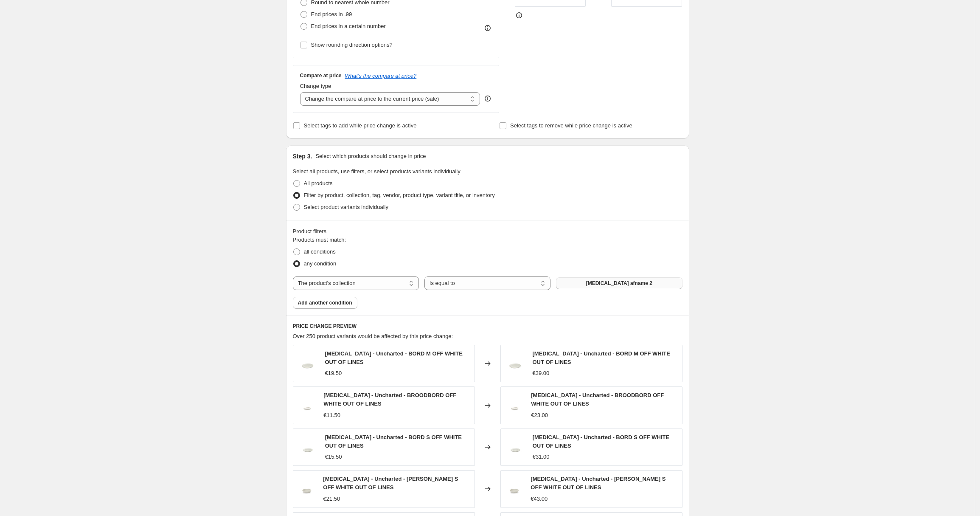  What do you see at coordinates (400, 195) in the screenshot?
I see `span: Filter by product, collection, tag, vendor, product type, variant title, or inventory` at bounding box center [400, 195].